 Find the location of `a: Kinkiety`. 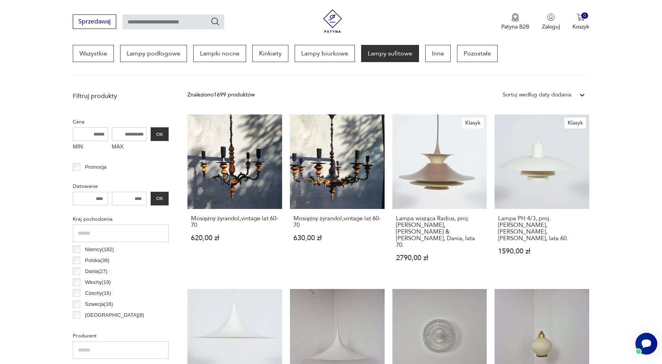

a: Kinkiety is located at coordinates (270, 54).